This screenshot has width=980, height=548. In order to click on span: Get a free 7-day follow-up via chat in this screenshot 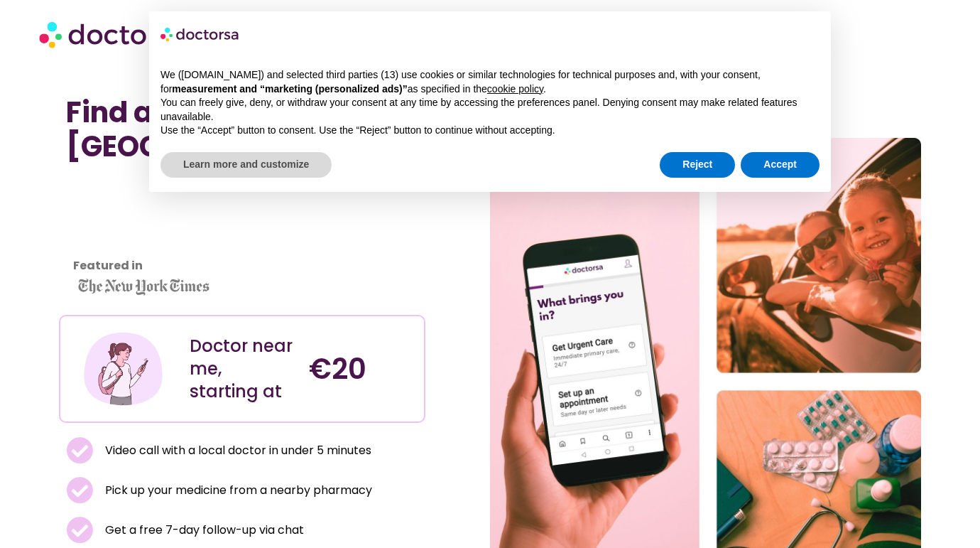, I will do `click(203, 530)`.